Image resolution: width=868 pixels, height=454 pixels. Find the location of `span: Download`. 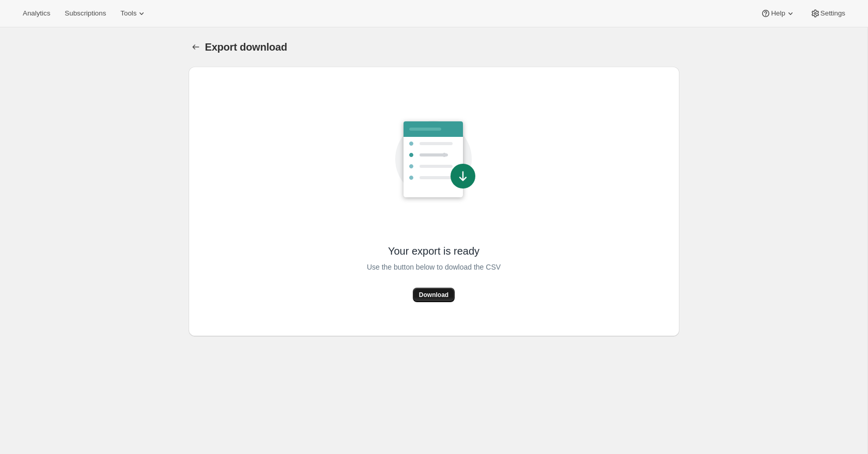

span: Download is located at coordinates (434, 295).